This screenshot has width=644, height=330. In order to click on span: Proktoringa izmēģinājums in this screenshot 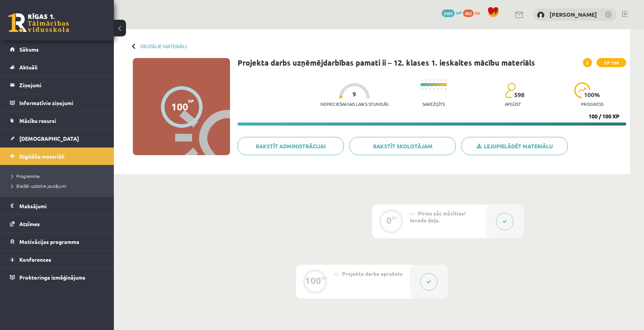, I will do `click(52, 278)`.